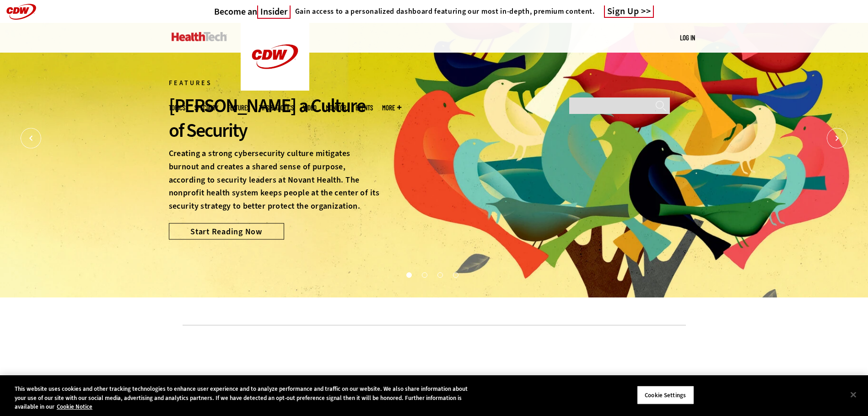 This screenshot has width=868, height=416. I want to click on button: 3 of 4, so click(439, 275).